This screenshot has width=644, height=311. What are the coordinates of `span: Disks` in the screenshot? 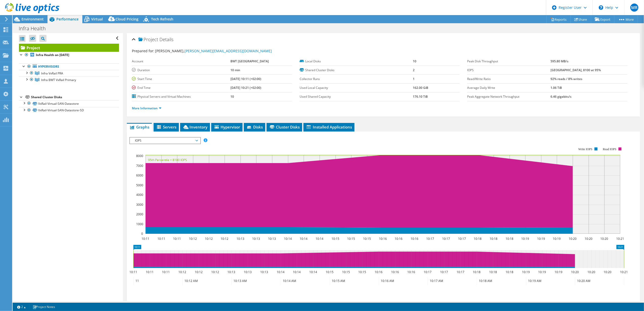 It's located at (255, 127).